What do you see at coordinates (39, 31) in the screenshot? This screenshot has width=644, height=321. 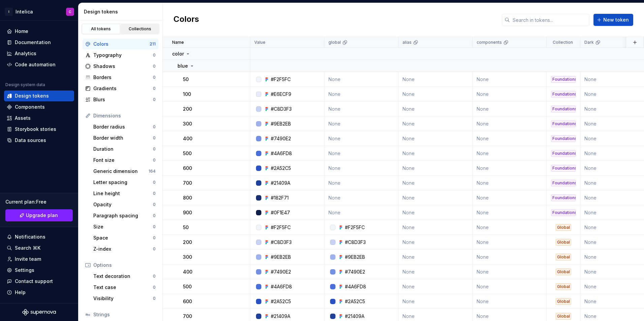 I see `a: Home` at bounding box center [39, 31].